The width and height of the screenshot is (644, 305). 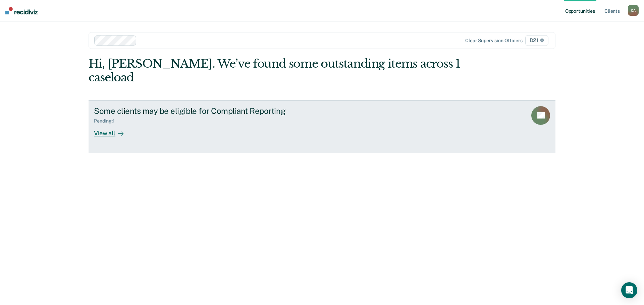 What do you see at coordinates (633, 10) in the screenshot?
I see `div: C A` at bounding box center [633, 10].